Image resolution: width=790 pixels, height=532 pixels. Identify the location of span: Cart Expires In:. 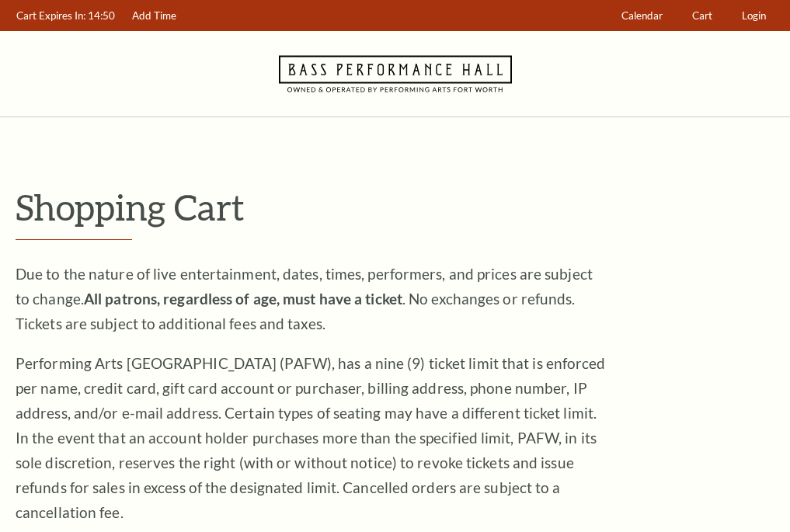
(51, 16).